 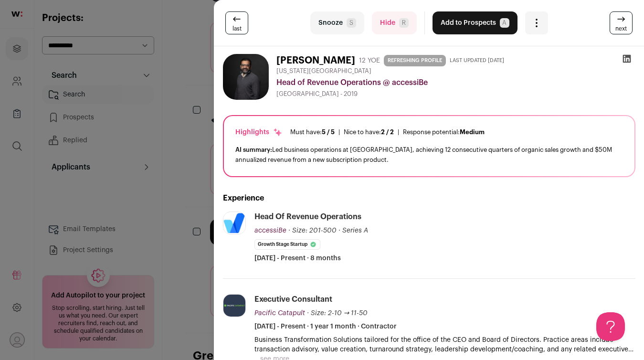 What do you see at coordinates (237, 23) in the screenshot?
I see `a: last` at bounding box center [237, 23].